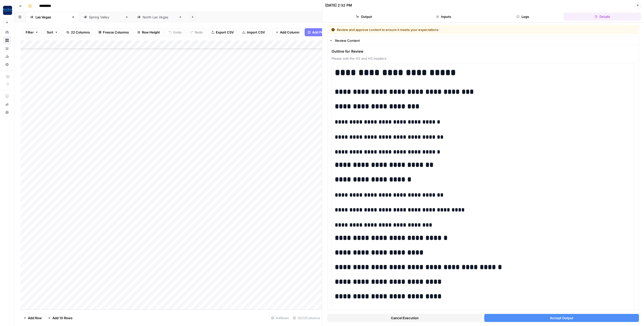 This screenshot has width=644, height=326. I want to click on button: Row Height, so click(149, 32).